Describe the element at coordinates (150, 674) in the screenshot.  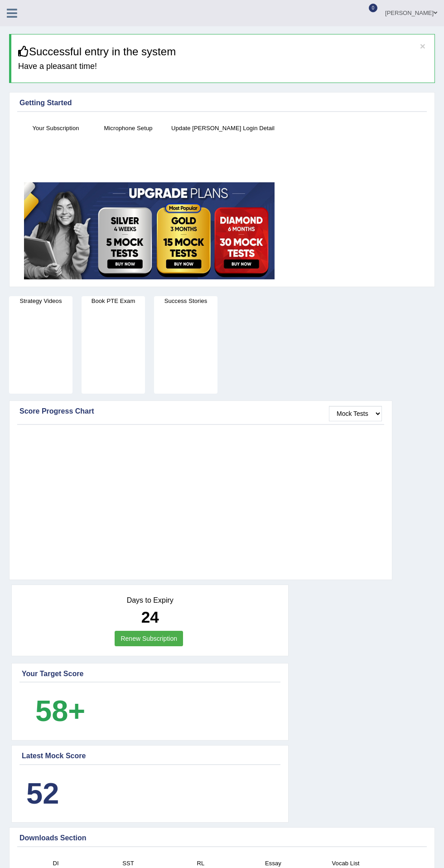
I see `div: Your Target Score` at that location.